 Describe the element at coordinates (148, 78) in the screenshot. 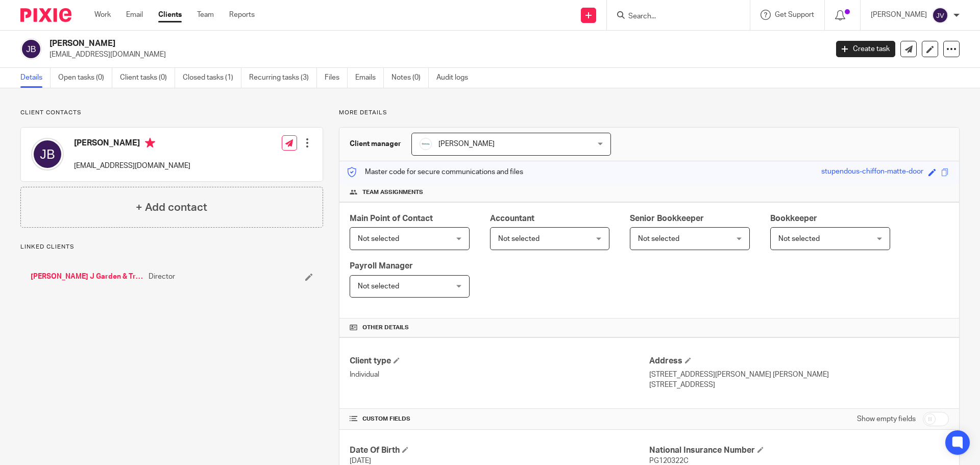

I see `a: Client tasks (0)` at that location.